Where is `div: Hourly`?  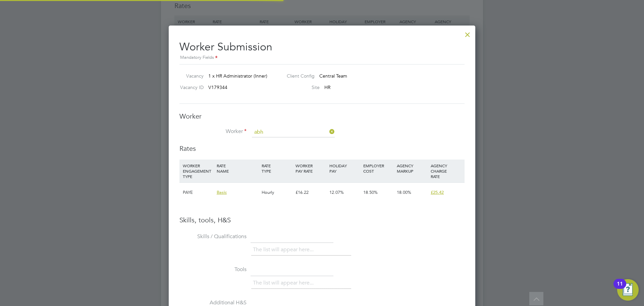
div: Hourly is located at coordinates (277, 192).